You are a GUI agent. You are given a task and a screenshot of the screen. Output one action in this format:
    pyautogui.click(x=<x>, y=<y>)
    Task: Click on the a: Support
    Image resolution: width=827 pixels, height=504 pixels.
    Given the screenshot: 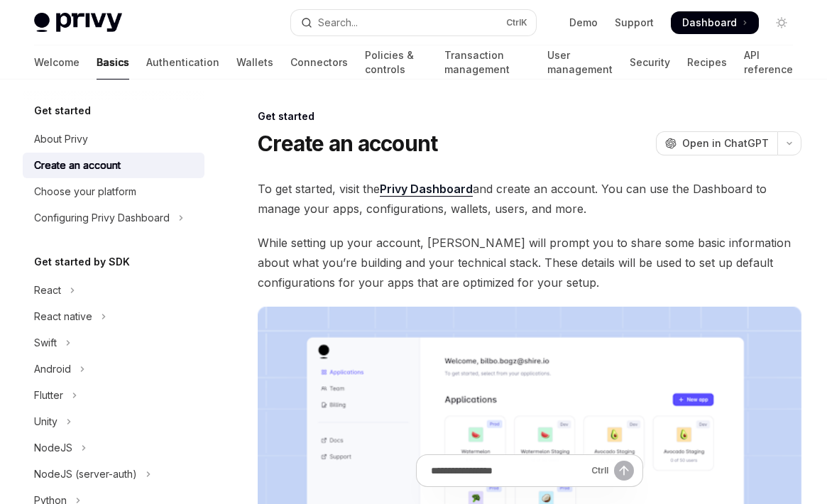 What is the action you would take?
    pyautogui.click(x=634, y=23)
    